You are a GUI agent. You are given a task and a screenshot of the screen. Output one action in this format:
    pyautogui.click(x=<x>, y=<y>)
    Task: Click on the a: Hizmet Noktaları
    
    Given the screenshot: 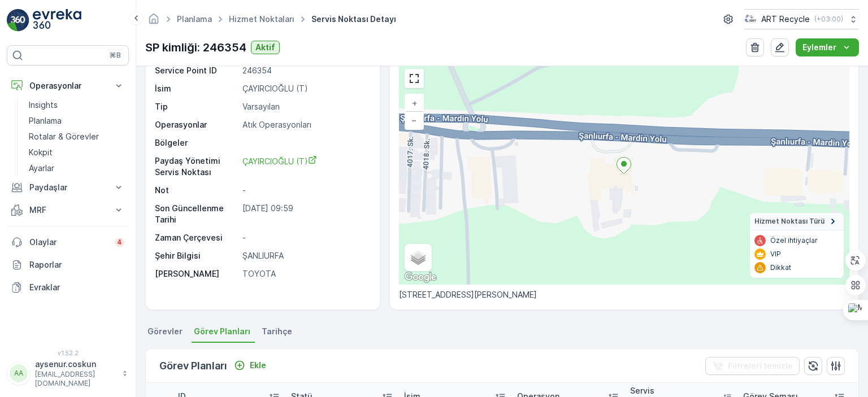 What is the action you would take?
    pyautogui.click(x=262, y=18)
    